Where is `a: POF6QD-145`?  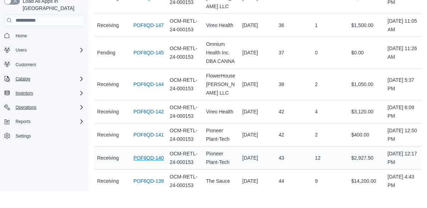
a: POF6QD-145 is located at coordinates (149, 70).